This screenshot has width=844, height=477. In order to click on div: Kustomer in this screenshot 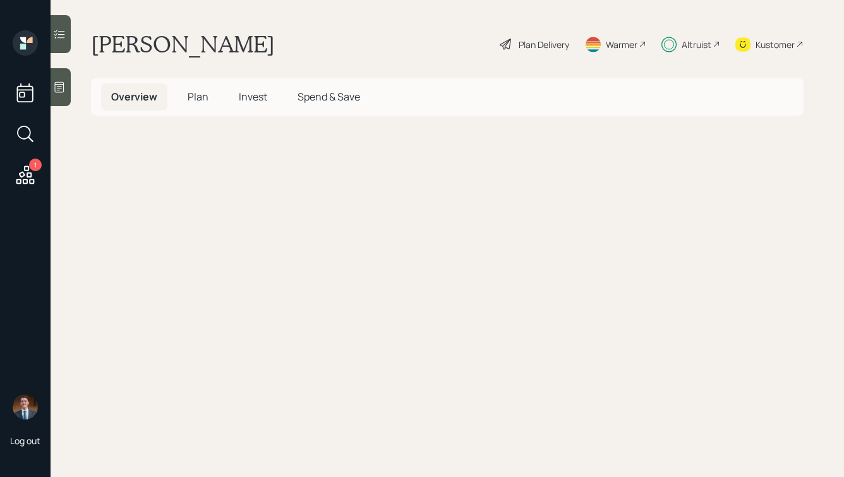, I will do `click(775, 44)`.